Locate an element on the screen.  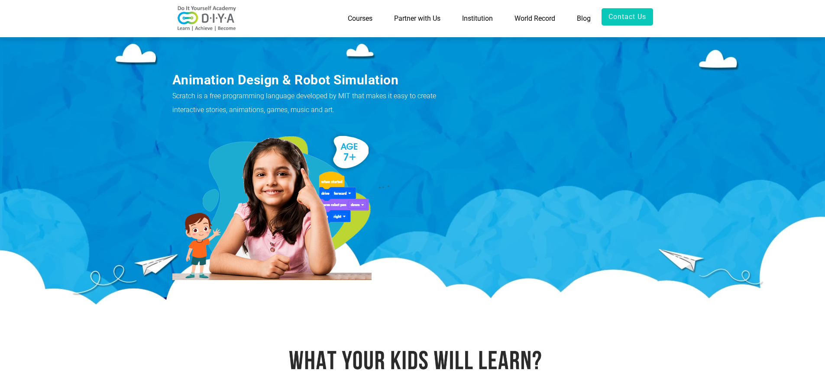
a: Courses is located at coordinates (360, 19).